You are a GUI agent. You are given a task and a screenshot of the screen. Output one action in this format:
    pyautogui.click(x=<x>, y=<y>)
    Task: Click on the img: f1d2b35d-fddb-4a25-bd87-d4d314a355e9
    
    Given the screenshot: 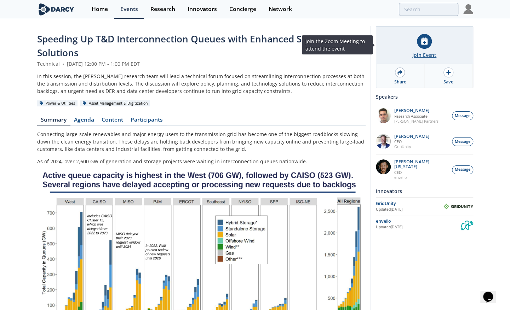 What is the action you would take?
    pyautogui.click(x=383, y=116)
    